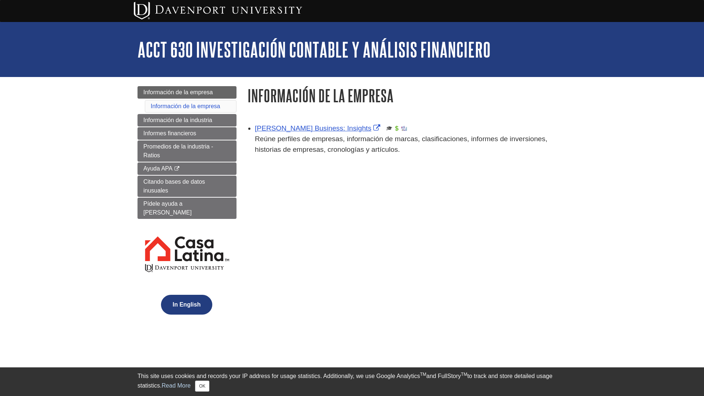  What do you see at coordinates (318, 128) in the screenshot?
I see `a: Link opens in new window` at bounding box center [318, 128].